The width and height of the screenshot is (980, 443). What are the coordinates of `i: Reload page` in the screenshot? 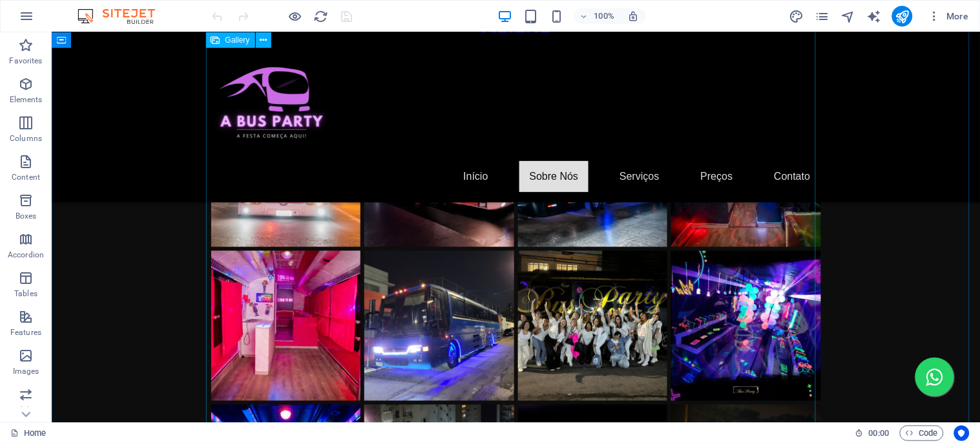 It's located at (322, 16).